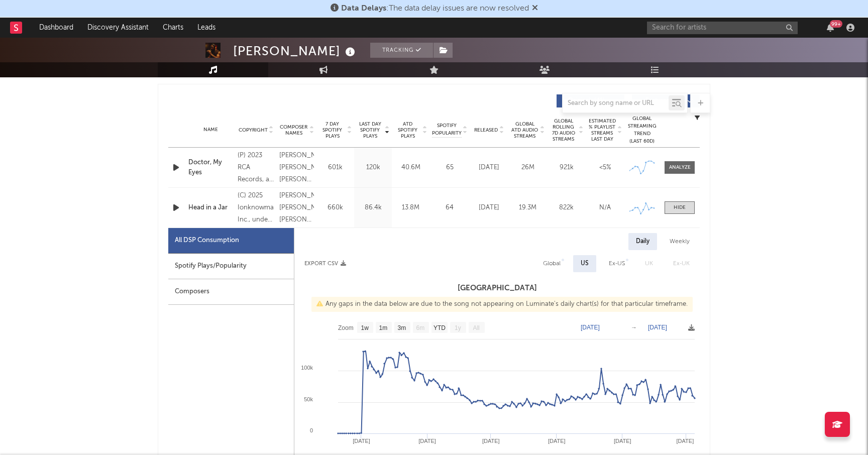 The image size is (868, 455). I want to click on a: Doctor, My Eyes, so click(211, 167).